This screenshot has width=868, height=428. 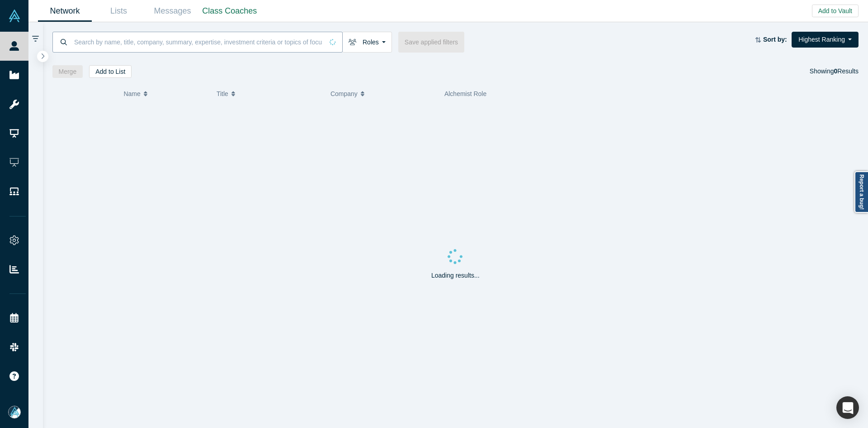 What do you see at coordinates (344, 93) in the screenshot?
I see `span: Company` at bounding box center [344, 93].